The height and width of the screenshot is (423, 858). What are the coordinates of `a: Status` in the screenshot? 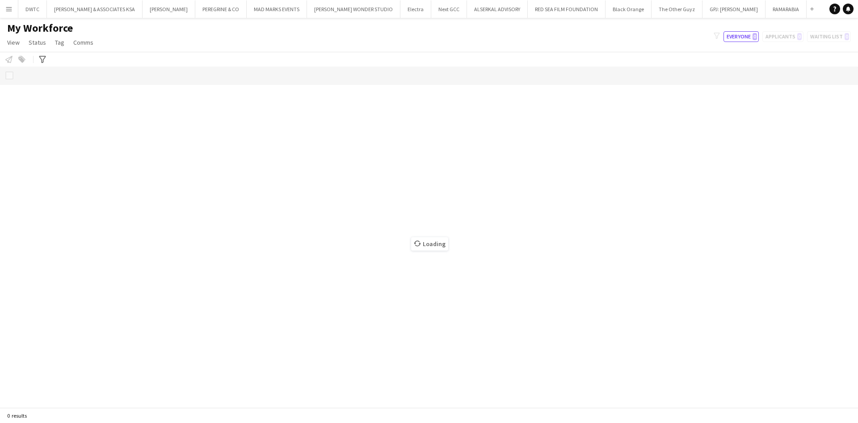 It's located at (37, 42).